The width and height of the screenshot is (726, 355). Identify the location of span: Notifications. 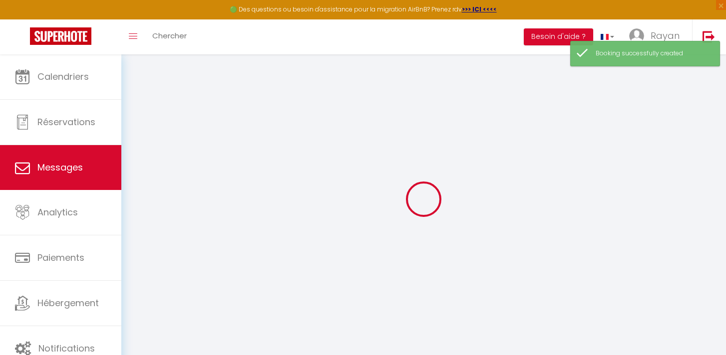
(66, 348).